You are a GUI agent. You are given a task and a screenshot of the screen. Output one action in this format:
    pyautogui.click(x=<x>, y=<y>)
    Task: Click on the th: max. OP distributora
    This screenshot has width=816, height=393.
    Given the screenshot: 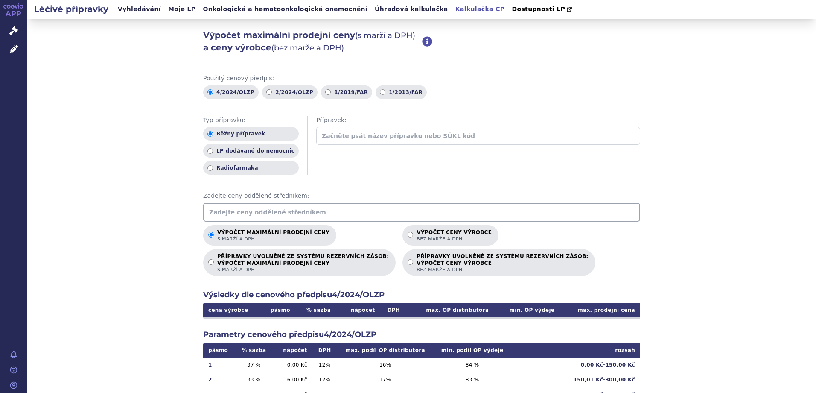 What is the action you would take?
    pyautogui.click(x=450, y=310)
    